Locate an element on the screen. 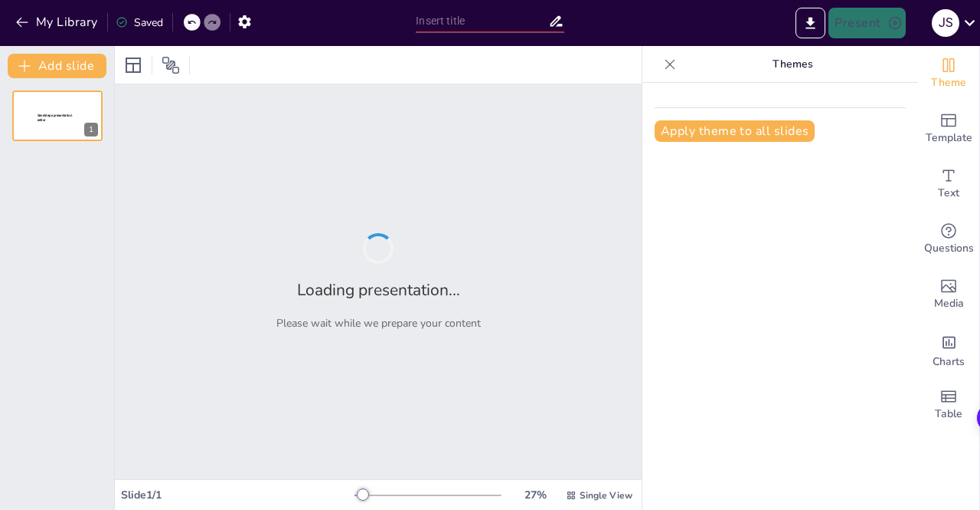  button: Add slide is located at coordinates (57, 66).